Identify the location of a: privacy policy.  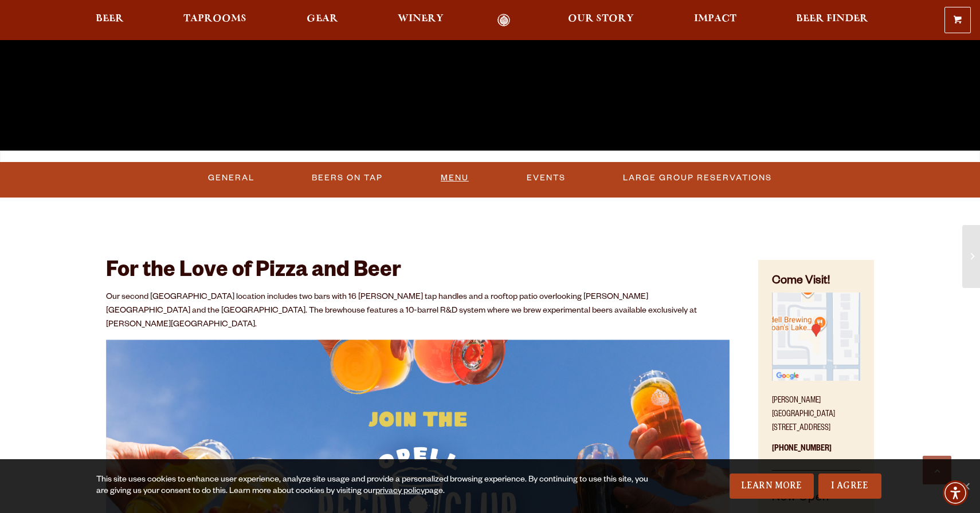
(400, 492).